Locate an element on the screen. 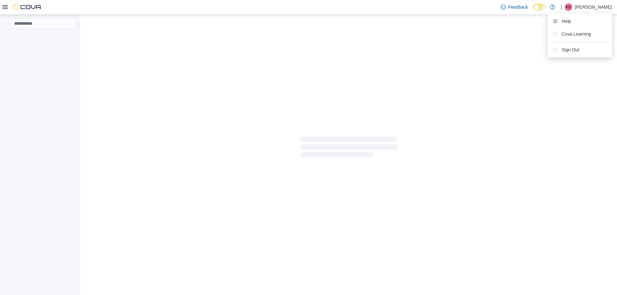  button: Sign Out is located at coordinates (580, 50).